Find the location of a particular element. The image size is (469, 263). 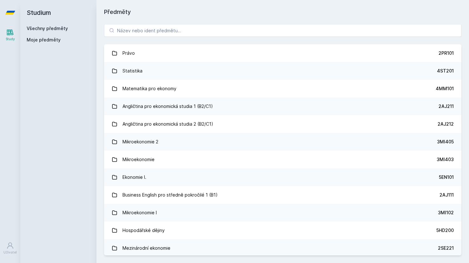

span: Moje předměty is located at coordinates (43, 40).